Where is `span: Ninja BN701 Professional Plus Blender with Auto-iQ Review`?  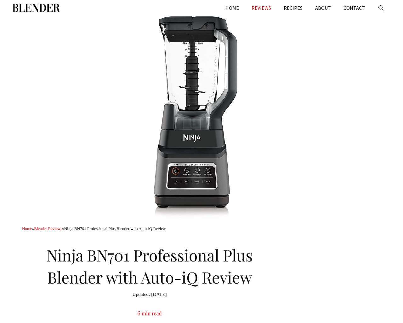
span: Ninja BN701 Professional Plus Blender with Auto-iQ Review is located at coordinates (115, 228).